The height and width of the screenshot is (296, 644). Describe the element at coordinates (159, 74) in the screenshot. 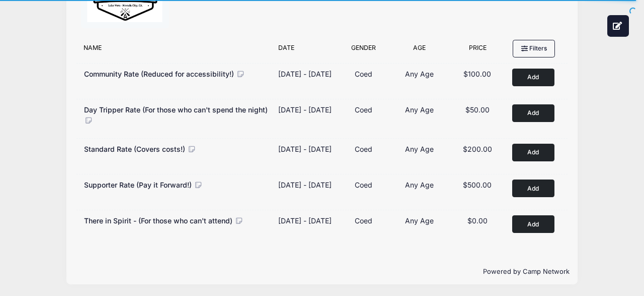

I see `span: Community Rate (Reduced for accessibility!)` at that location.